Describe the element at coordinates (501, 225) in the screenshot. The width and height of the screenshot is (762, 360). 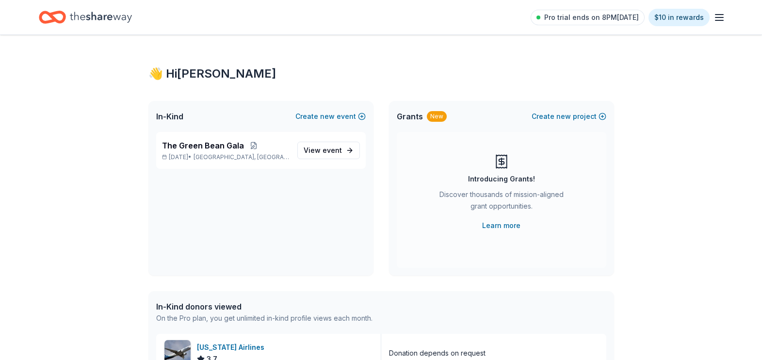
I see `a: Learn more` at that location.